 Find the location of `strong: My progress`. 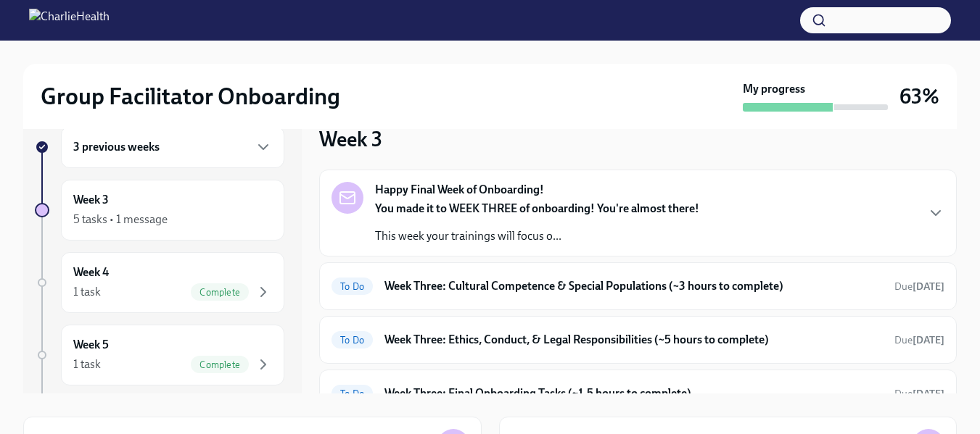

strong: My progress is located at coordinates (775, 89).